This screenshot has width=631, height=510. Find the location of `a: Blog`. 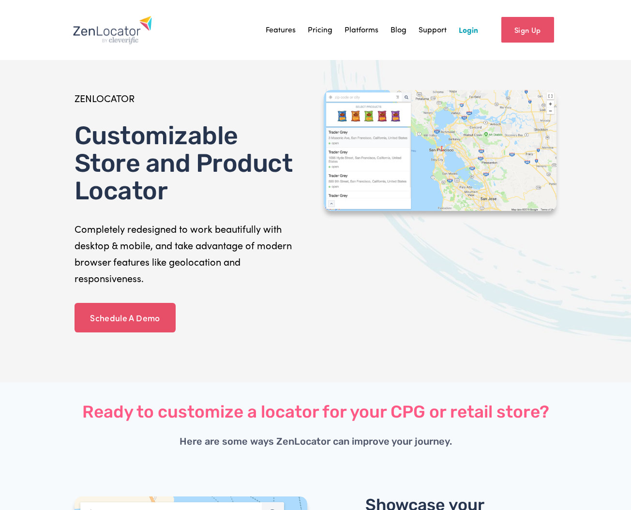

a: Blog is located at coordinates (398, 30).